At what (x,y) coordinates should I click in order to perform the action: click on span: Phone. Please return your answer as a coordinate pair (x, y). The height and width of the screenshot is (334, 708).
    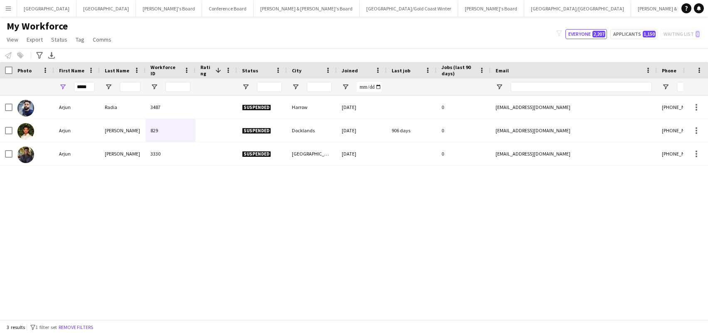
    Looking at the image, I should click on (669, 70).